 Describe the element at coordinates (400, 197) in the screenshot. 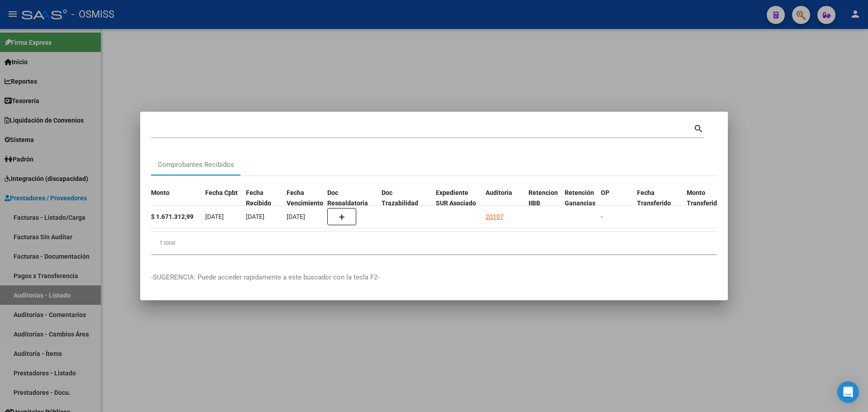

I see `span: Doc Trazabilidad` at that location.